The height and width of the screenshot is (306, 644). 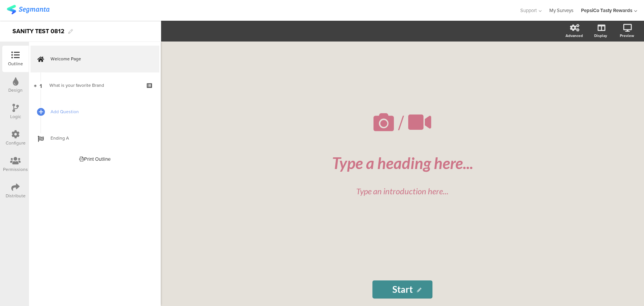 What do you see at coordinates (39, 31) in the screenshot?
I see `div: SANITY TEST 0812` at bounding box center [39, 31].